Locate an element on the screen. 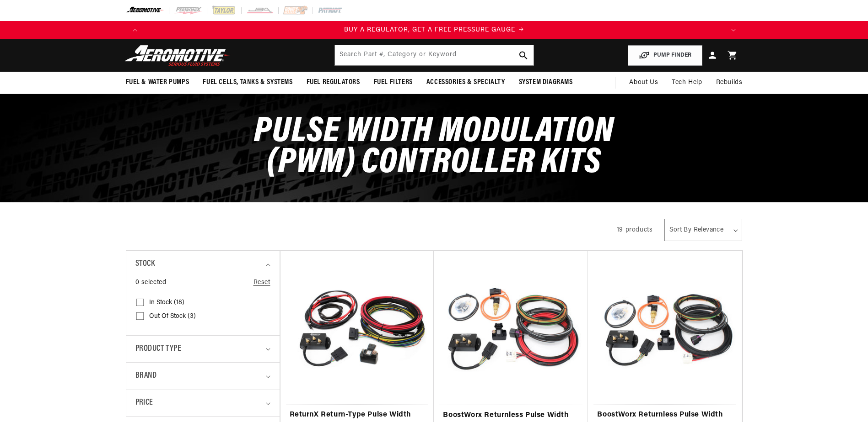  summary: Fuel & Water Pumps is located at coordinates (157, 82).